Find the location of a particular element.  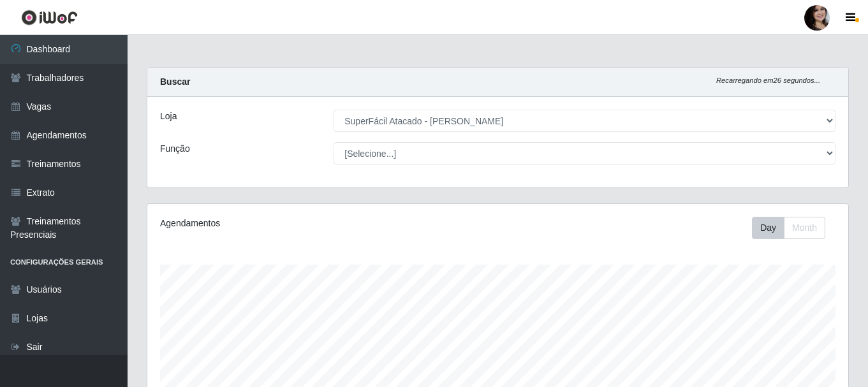

button: Day is located at coordinates (768, 228).